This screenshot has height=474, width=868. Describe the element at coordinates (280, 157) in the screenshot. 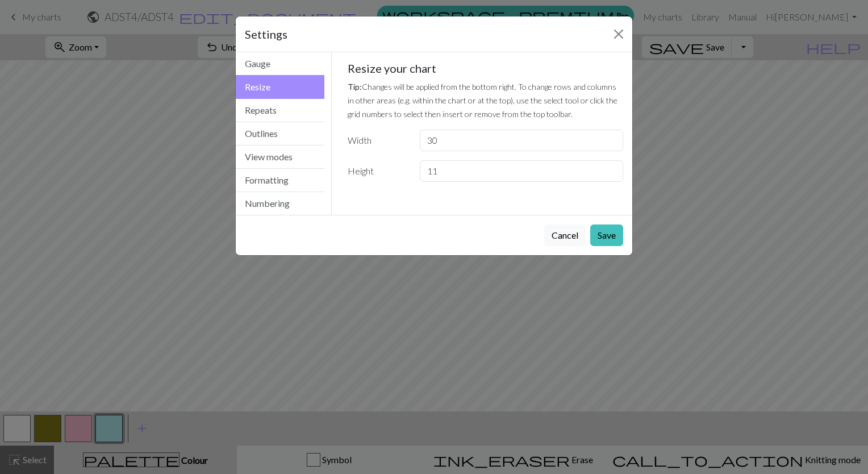

I see `button: View modes` at that location.